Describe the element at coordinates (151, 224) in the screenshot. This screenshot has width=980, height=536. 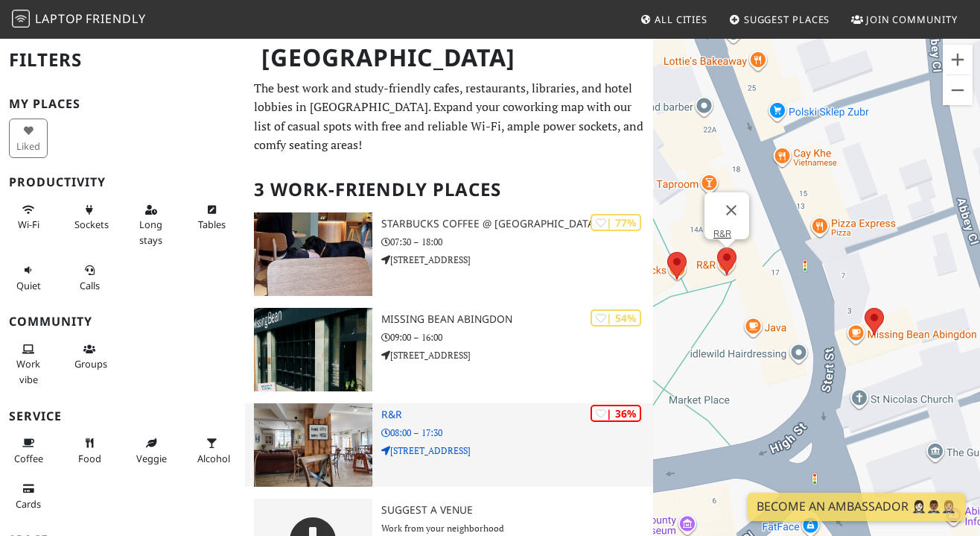
I see `button: Long stays` at that location.